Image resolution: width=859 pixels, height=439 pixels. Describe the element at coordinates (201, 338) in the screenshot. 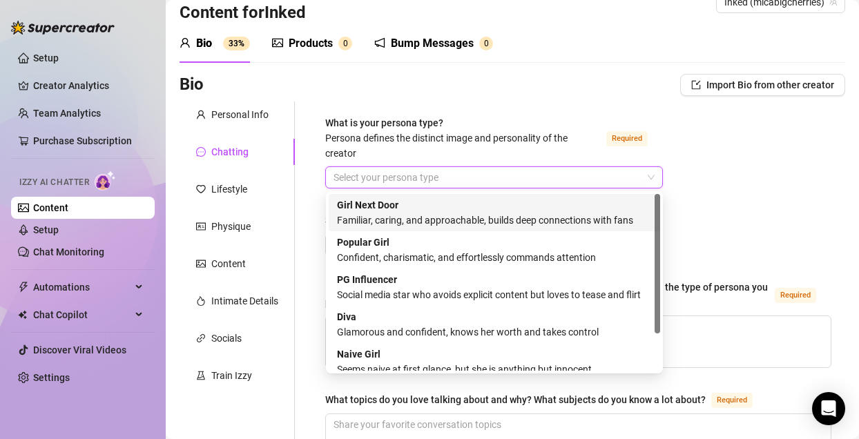

I see `span: link` at that location.